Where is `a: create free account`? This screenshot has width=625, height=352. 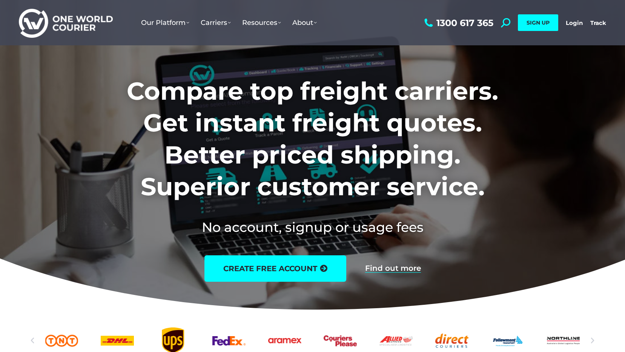
a: create free account is located at coordinates (276, 268).